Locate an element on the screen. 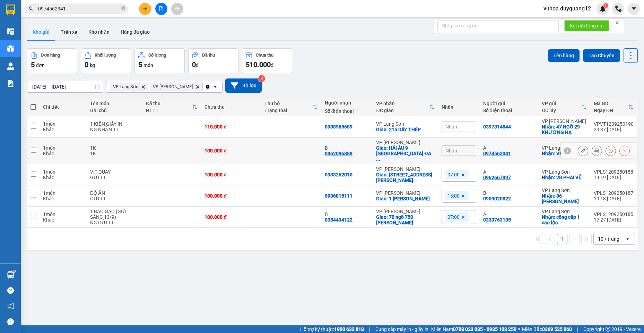 The width and height of the screenshot is (644, 333). div: Đã thu is located at coordinates (169, 104).